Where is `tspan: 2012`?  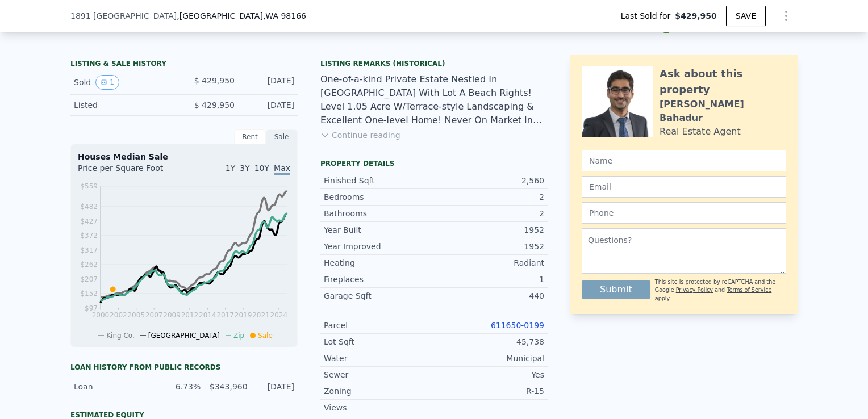 tspan: 2012 is located at coordinates (190, 315).